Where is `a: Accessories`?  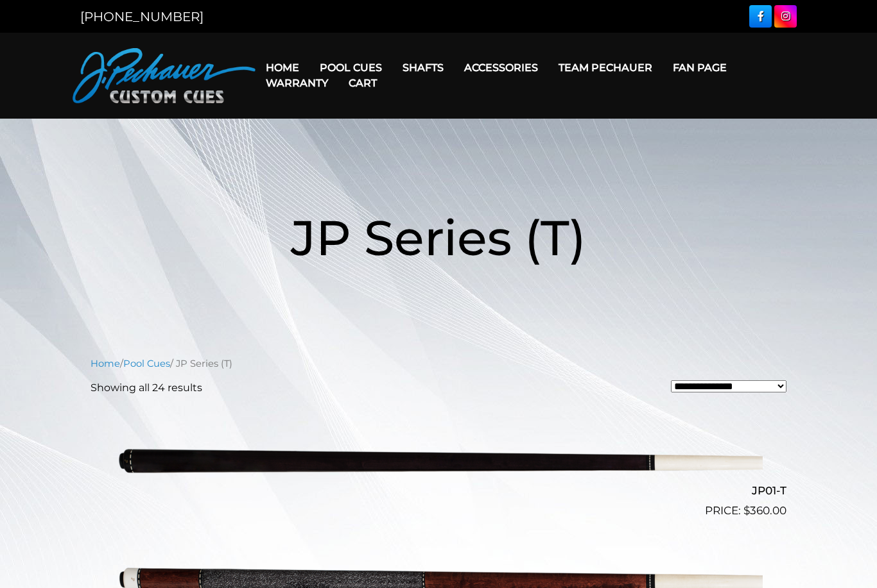
a: Accessories is located at coordinates (501, 67).